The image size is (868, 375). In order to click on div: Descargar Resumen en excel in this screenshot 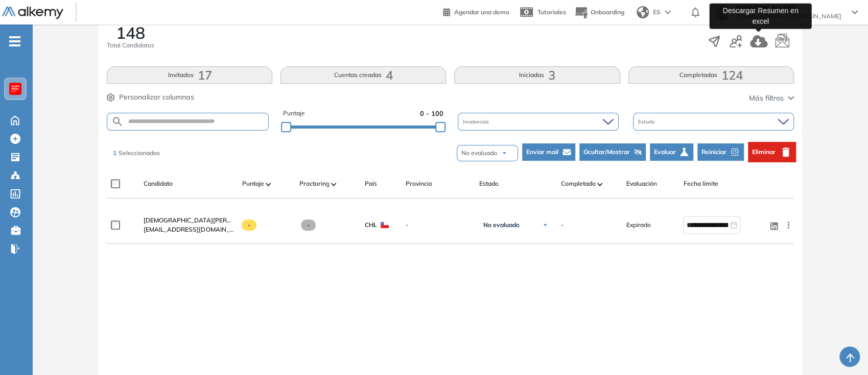, I will do `click(760, 16)`.